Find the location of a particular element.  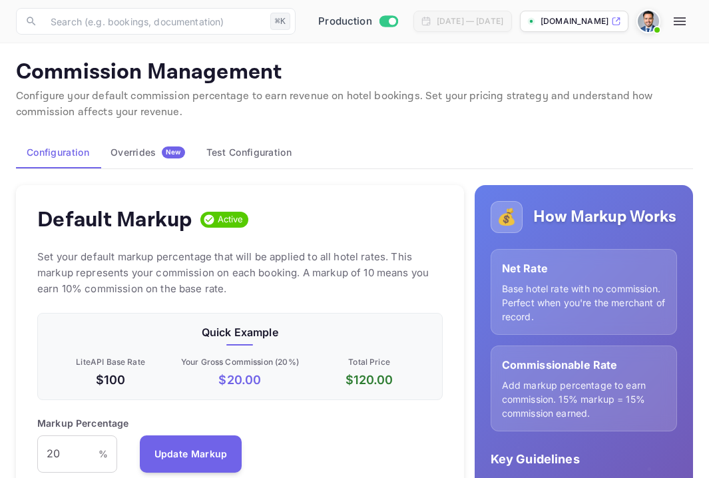

p: Add markup percentage to earn commission. 15% markup = 15% commission earned. is located at coordinates (584, 399).